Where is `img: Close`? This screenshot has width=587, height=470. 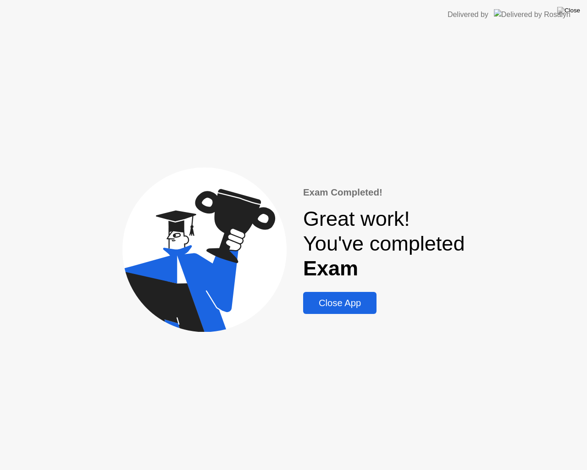
img: Close is located at coordinates (569, 11).